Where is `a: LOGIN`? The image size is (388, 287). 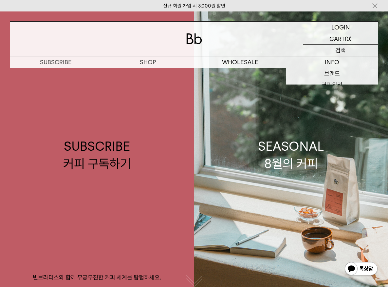
a: LOGIN is located at coordinates (341, 27).